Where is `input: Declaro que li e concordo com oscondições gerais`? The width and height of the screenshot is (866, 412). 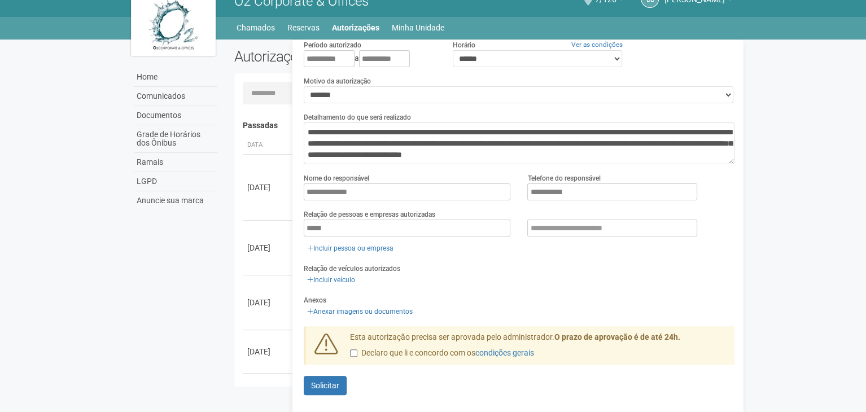 input: Declaro que li e concordo com oscondições gerais is located at coordinates (354, 353).